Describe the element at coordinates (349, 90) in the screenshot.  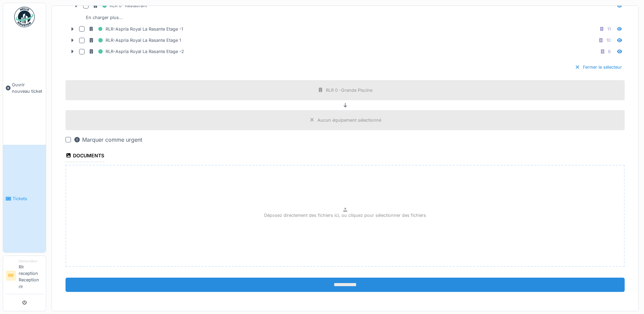
I see `div: RLR 0 -Grande Piscine` at that location.